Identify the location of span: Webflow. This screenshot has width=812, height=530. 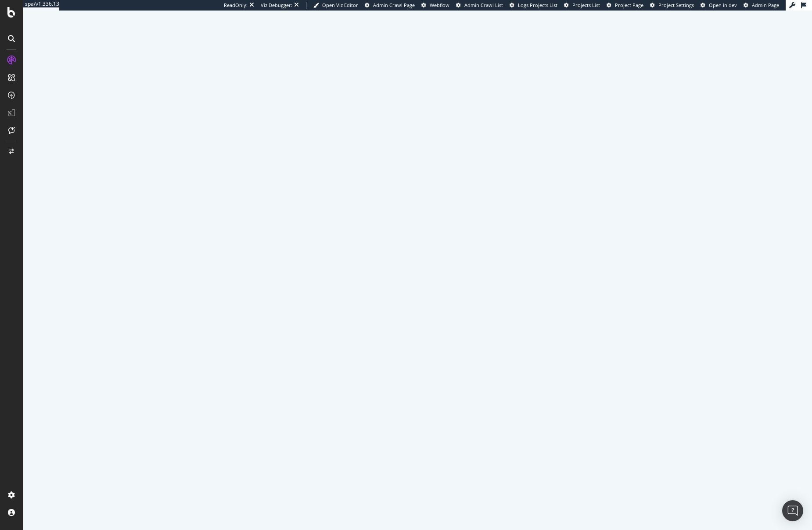
(439, 5).